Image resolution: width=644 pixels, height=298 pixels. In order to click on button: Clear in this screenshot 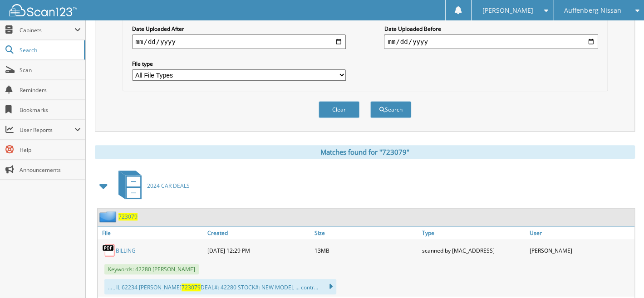, I will do `click(339, 109)`.